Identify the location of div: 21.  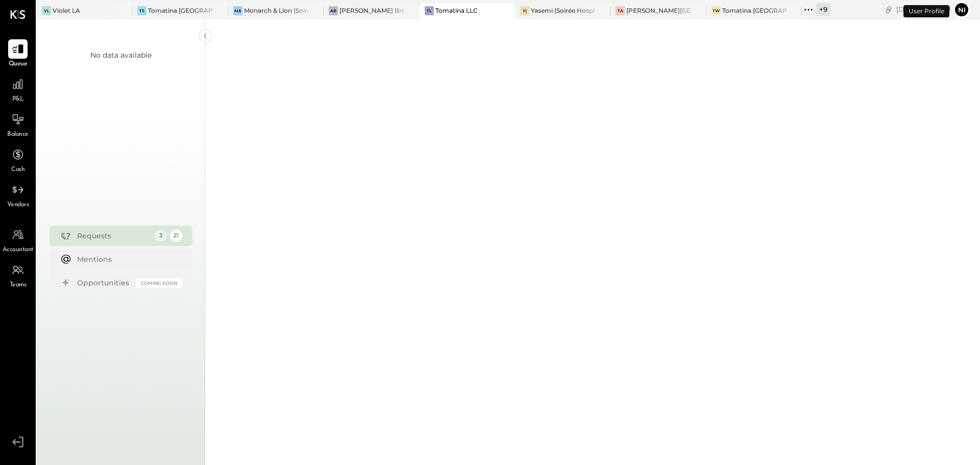
(176, 236).